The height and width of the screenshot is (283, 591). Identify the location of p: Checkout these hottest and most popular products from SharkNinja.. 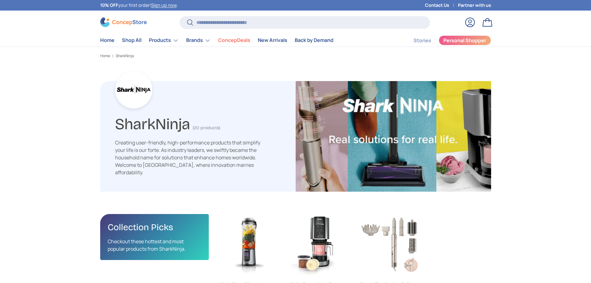
(155, 245).